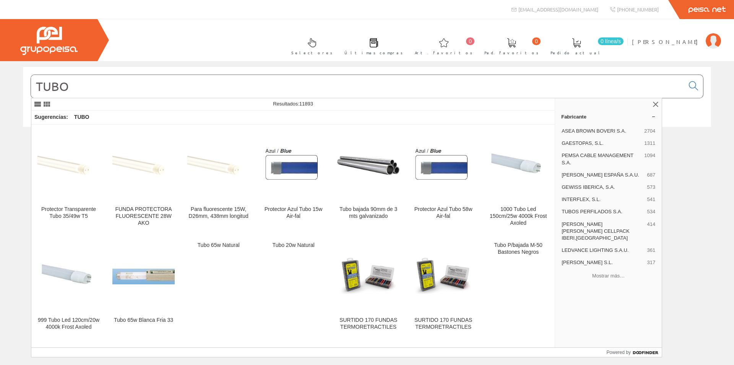 This screenshot has width=734, height=365. Describe the element at coordinates (443, 213) in the screenshot. I see `div: Protector Azul Tubo 58w Air-fal` at that location.